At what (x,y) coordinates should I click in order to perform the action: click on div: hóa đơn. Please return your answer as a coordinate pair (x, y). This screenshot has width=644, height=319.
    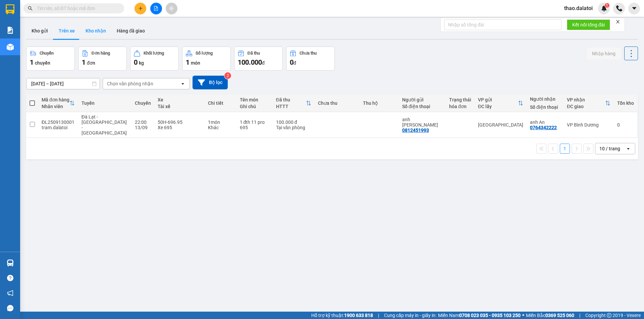
    Looking at the image, I should click on (460, 107).